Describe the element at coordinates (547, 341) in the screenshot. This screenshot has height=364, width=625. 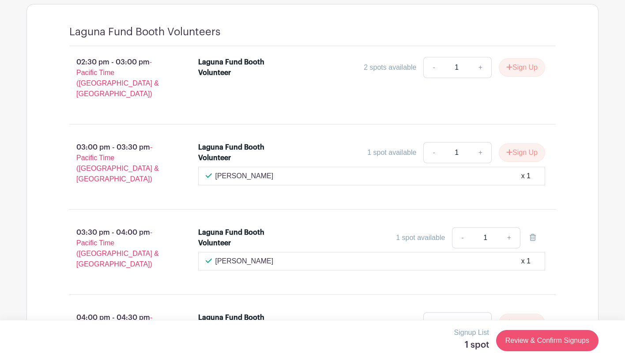
I see `a: Review & Confirm Signups` at that location.